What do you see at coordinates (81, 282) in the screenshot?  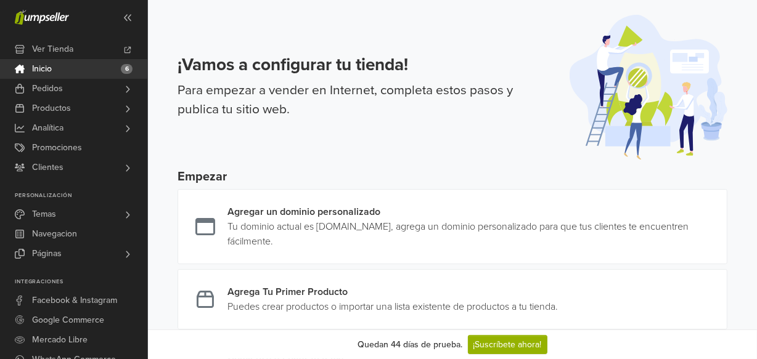 I see `p: Integraciones` at bounding box center [81, 282].